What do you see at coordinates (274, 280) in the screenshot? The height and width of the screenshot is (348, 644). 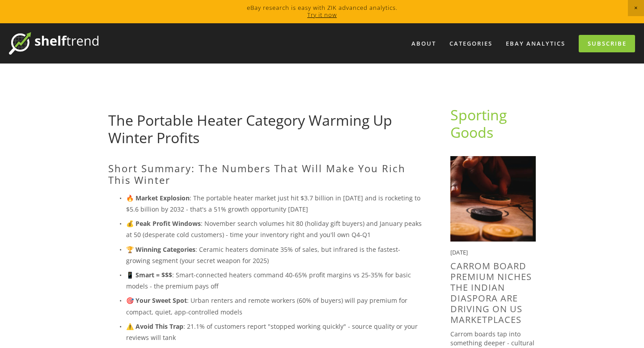 I see `p: : Smart-connected heaters command 40-65% profit margins vs 25-35% for basic models - the premium ...` at bounding box center [274, 280].